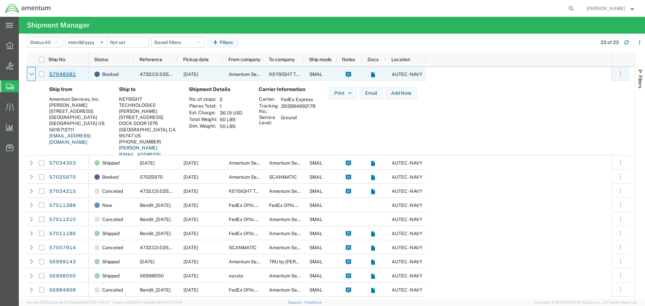  Describe the element at coordinates (191, 191) in the screenshot. I see `span: 10/07/2025` at that location.